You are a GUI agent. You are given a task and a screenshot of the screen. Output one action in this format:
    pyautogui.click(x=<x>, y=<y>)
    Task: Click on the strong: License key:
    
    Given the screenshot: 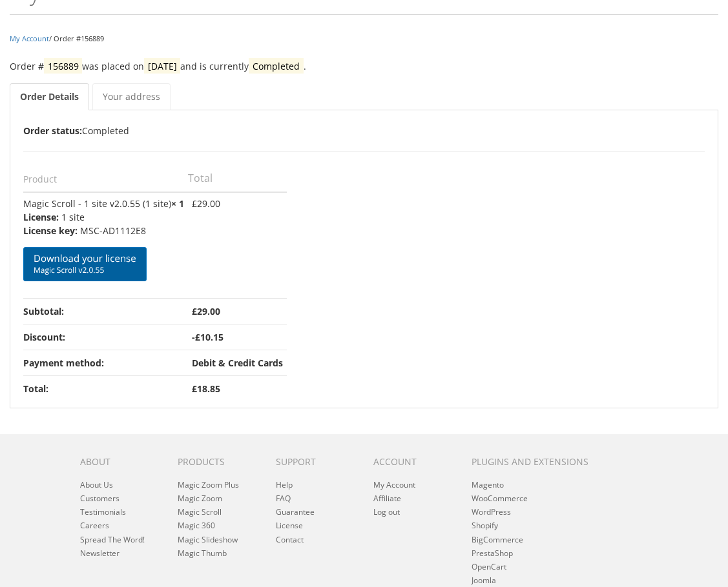 What is the action you would take?
    pyautogui.click(x=51, y=231)
    